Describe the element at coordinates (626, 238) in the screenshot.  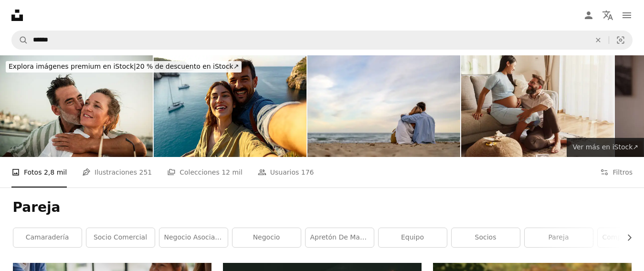
I see `button: desplazar lista a la derecha` at that location.